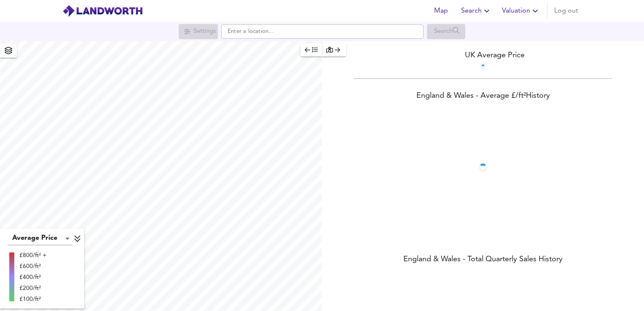  I want to click on button: Search, so click(476, 11).